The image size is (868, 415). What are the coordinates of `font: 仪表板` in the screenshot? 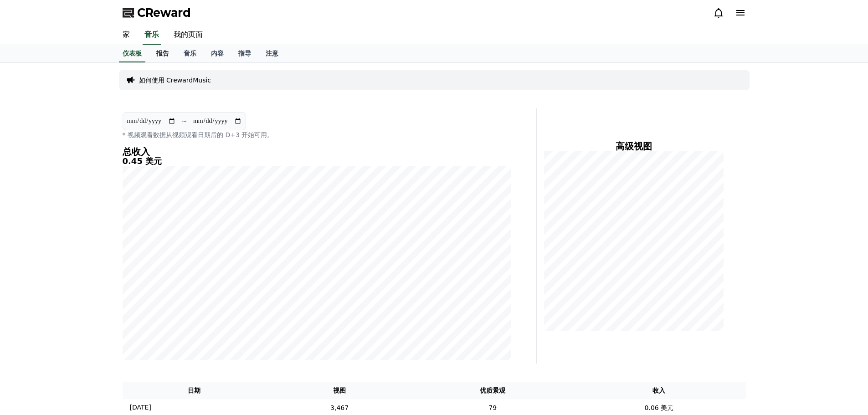 It's located at (132, 53).